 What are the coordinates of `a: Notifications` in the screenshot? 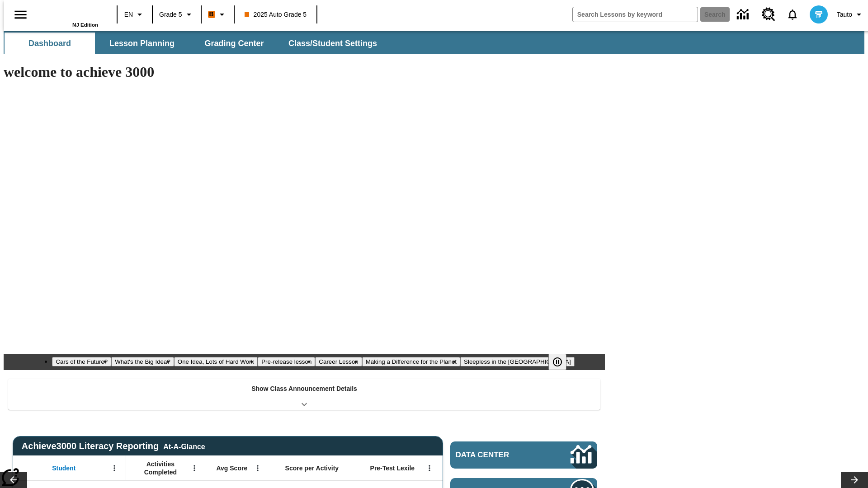 It's located at (792, 15).